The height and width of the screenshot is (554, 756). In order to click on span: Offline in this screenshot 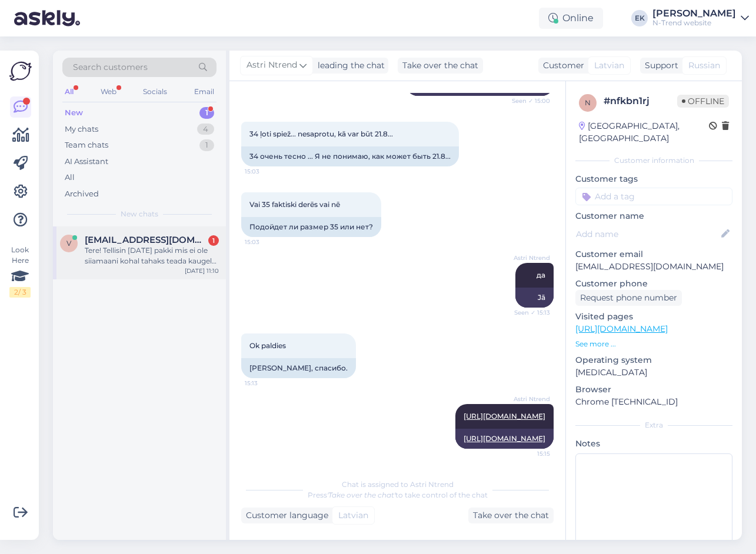, I will do `click(703, 101)`.